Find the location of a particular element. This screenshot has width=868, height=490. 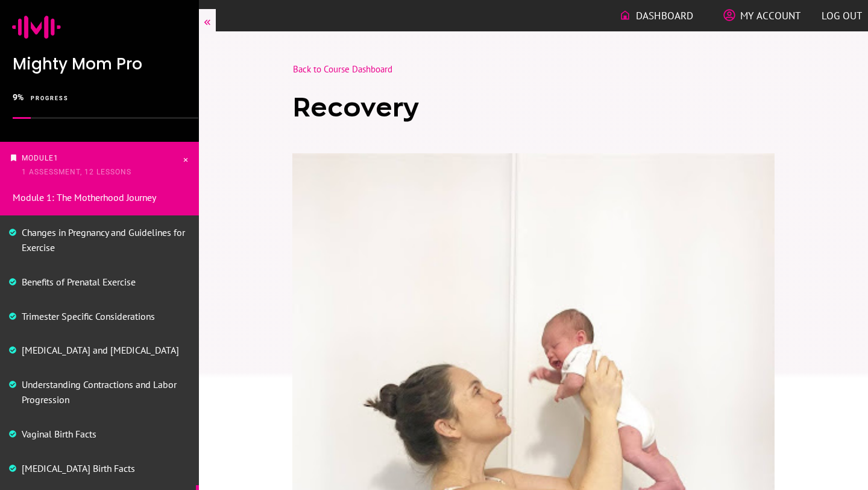

a: Back to Course Dashboard is located at coordinates (342, 69).